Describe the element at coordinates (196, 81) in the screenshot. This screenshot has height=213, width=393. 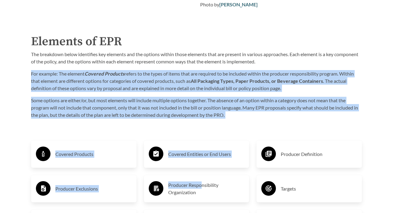
I see `p: For example: The element refers to the types of items that are required to be included within the...` at that location.